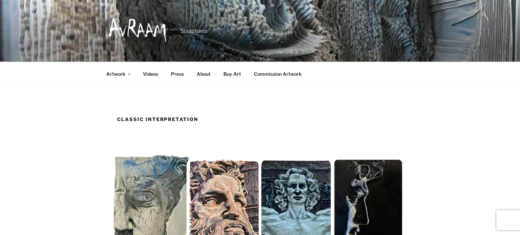  I want to click on a: Buy Art, so click(232, 74).